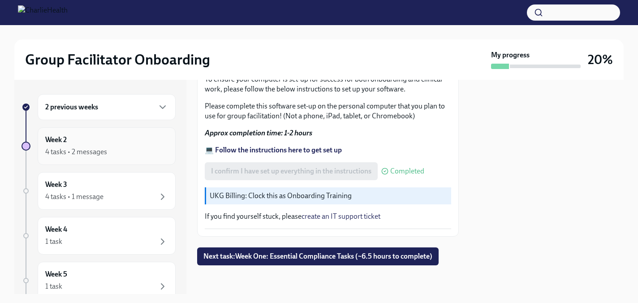  Describe the element at coordinates (328, 196) in the screenshot. I see `p: UKG Billing: Clock this as Onboarding Training` at that location.